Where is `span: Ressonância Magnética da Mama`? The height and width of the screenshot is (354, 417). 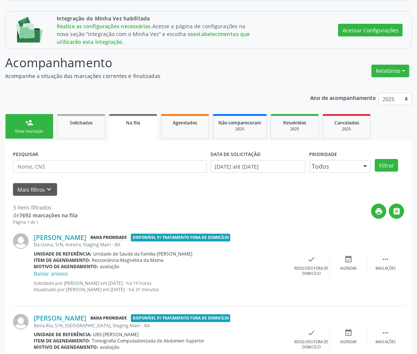
span: Ressonância Magnética da Mama is located at coordinates (128, 260).